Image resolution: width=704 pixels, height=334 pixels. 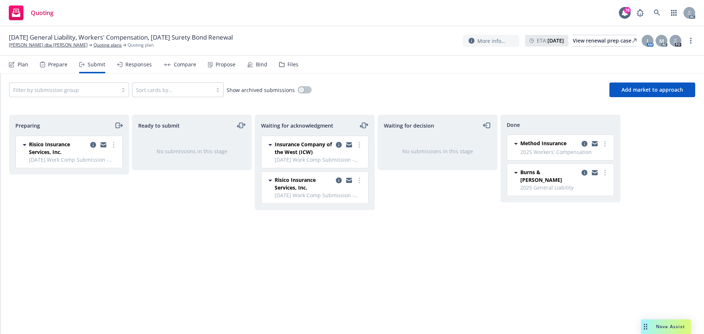 I want to click on span: Nova Assist, so click(x=670, y=326).